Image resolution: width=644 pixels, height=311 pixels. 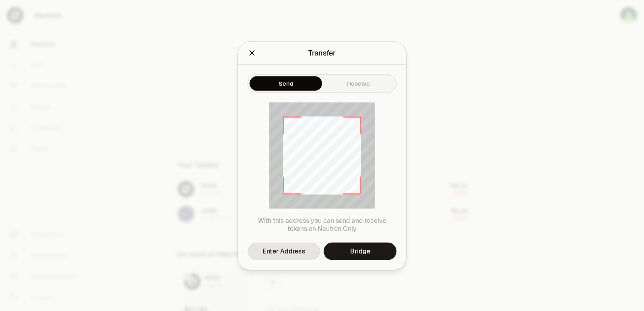 What do you see at coordinates (360, 251) in the screenshot?
I see `a: Bridge` at bounding box center [360, 251].